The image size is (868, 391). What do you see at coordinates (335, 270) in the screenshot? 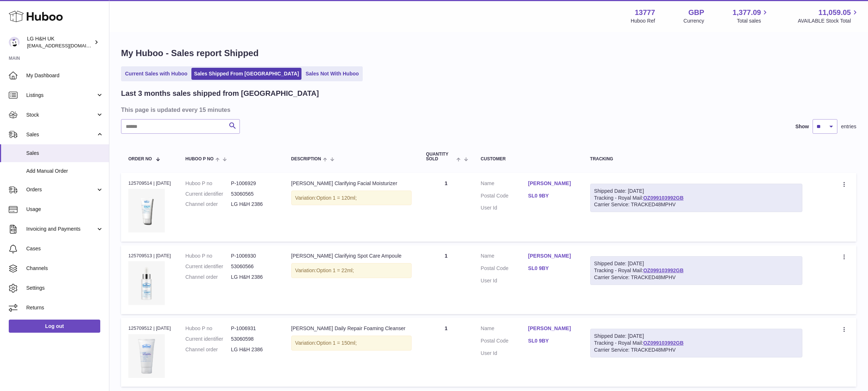
I see `span: Option 1 = 22ml;` at bounding box center [335, 270].